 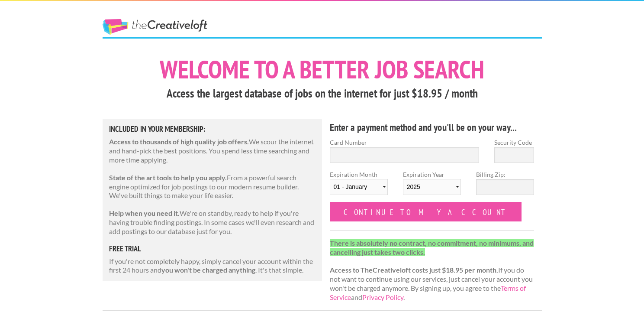 I want to click on strong: State of the art tools to help you apply., so click(x=168, y=177).